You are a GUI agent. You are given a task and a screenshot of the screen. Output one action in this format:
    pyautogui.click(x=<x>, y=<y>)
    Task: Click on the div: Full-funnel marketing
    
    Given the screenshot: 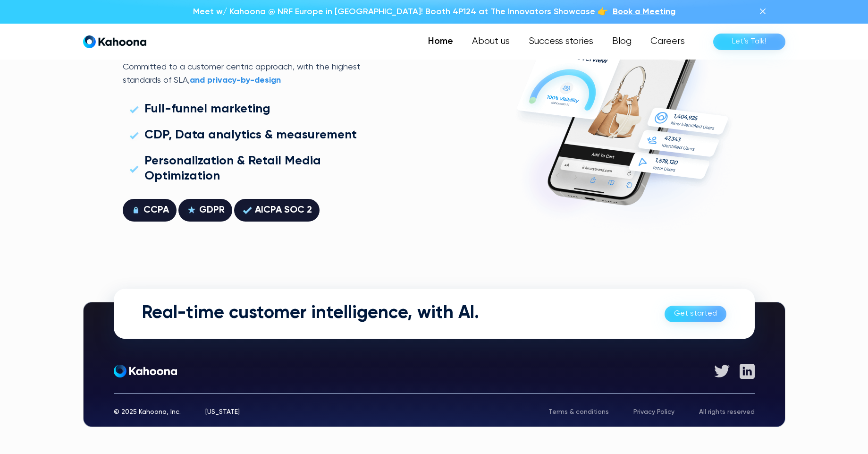 What is the action you would take?
    pyautogui.click(x=207, y=109)
    